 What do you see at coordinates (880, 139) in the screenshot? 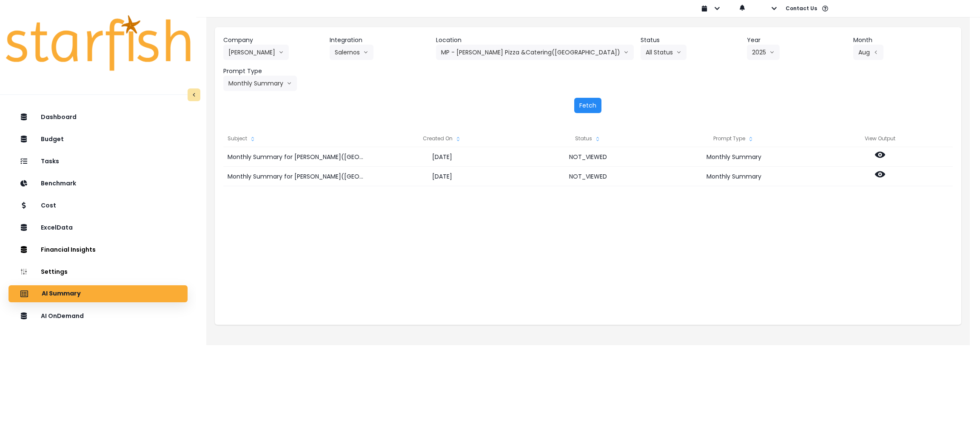
I see `div: View Output` at bounding box center [880, 139].